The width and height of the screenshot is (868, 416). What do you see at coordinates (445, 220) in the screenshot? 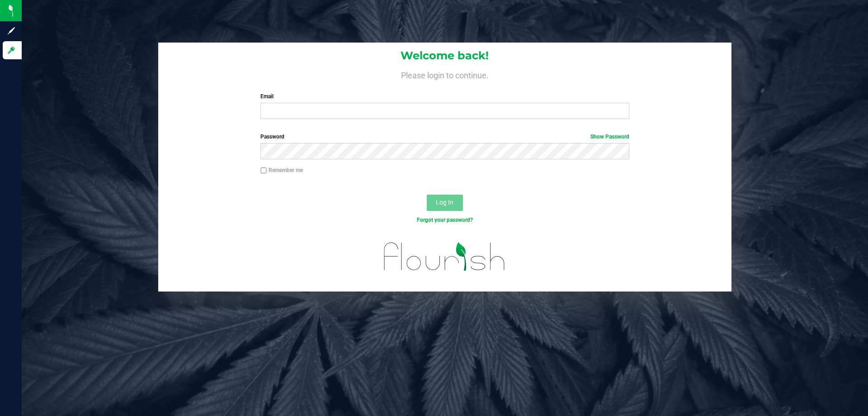
I see `a: Forgot your password?` at bounding box center [445, 220].